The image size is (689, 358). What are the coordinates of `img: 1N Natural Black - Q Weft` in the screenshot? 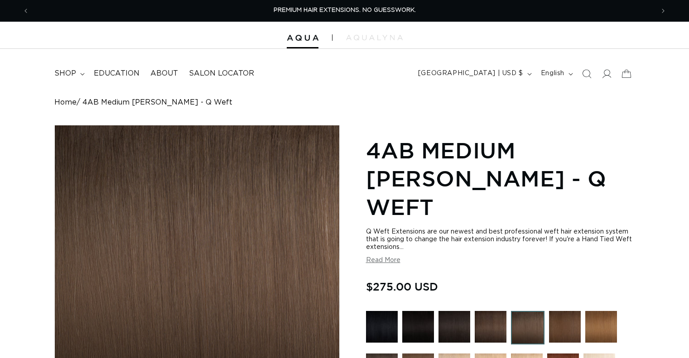 It's located at (418, 327).